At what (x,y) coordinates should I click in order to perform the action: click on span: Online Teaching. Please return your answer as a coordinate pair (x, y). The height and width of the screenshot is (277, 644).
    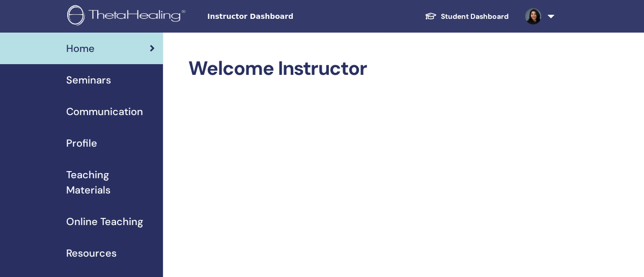
    Looking at the image, I should click on (105, 221).